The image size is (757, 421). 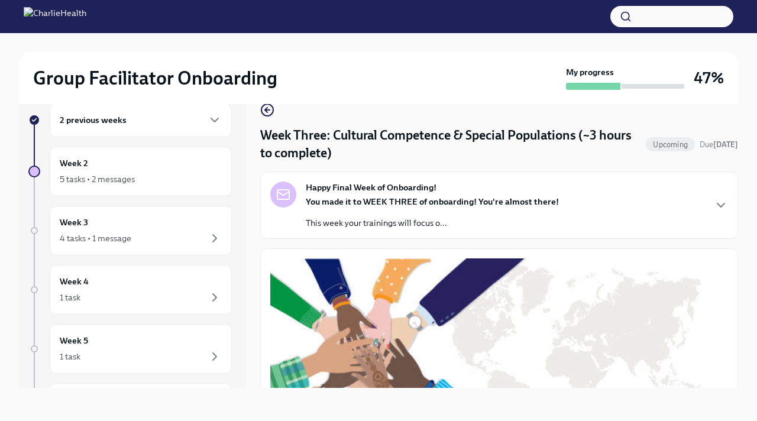 What do you see at coordinates (93, 120) in the screenshot?
I see `h6: 2 previous weeks` at bounding box center [93, 120].